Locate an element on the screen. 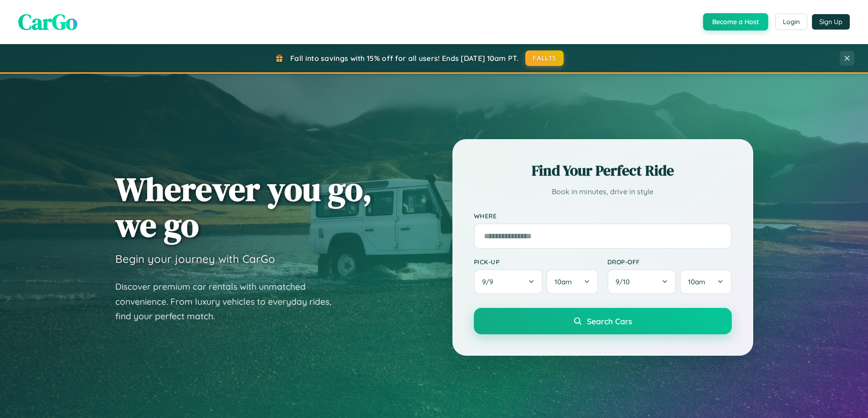 The image size is (868, 418). h3: Begin your journey with CarGo is located at coordinates (195, 259).